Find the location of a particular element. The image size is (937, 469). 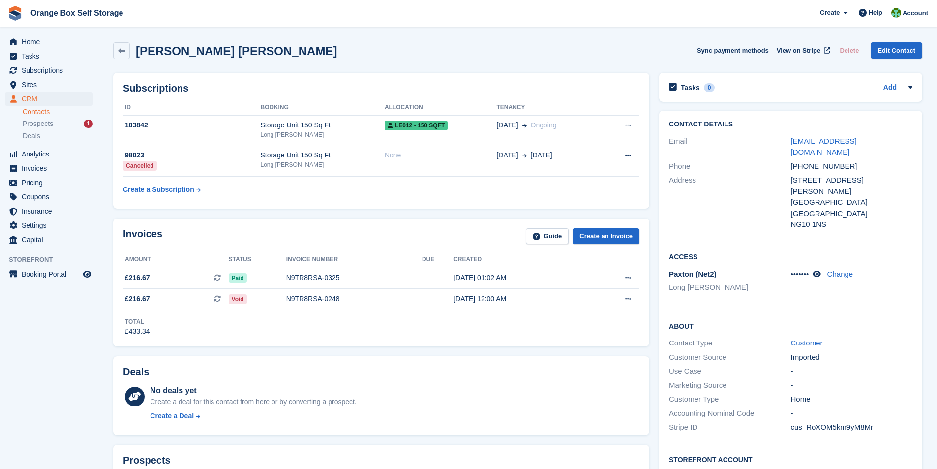

span: Settings is located at coordinates (51, 225).